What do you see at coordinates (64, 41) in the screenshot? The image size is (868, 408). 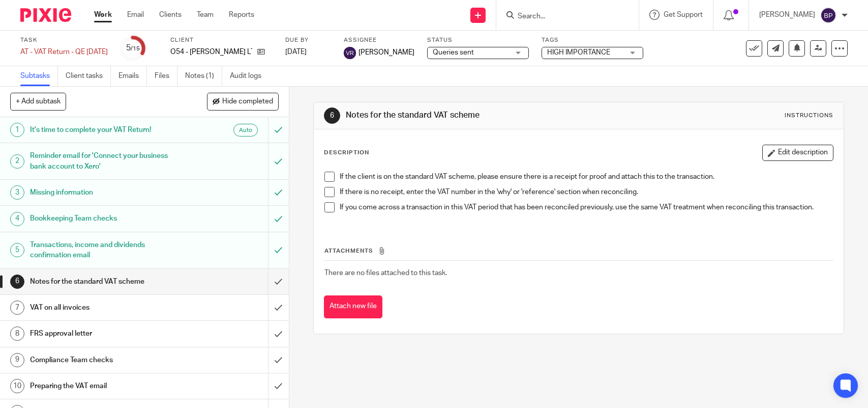 I see `label: Task` at bounding box center [64, 41].